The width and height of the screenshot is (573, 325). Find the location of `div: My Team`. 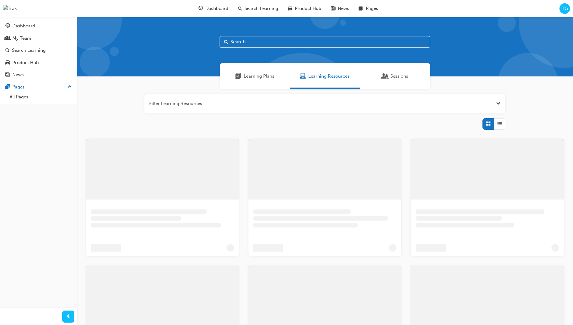

div: My Team is located at coordinates (22, 38).